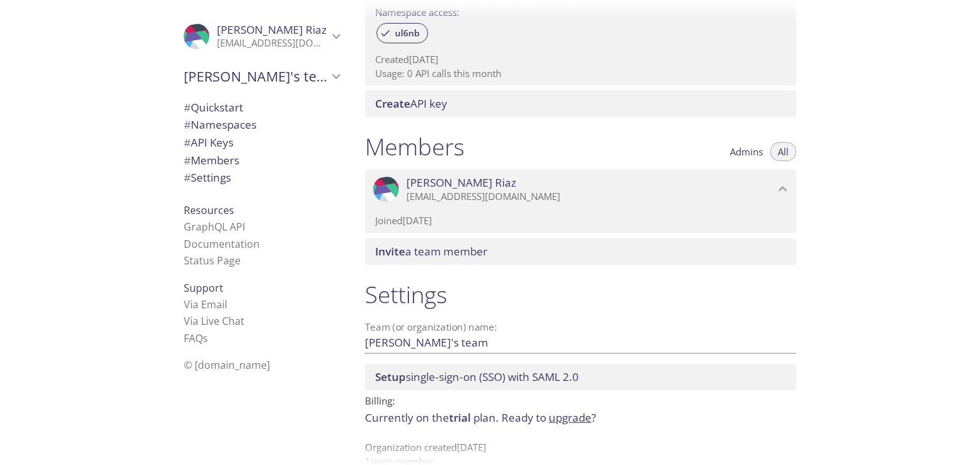 Image resolution: width=980 pixels, height=465 pixels. What do you see at coordinates (209, 211) in the screenshot?
I see `span: Resources` at bounding box center [209, 211].